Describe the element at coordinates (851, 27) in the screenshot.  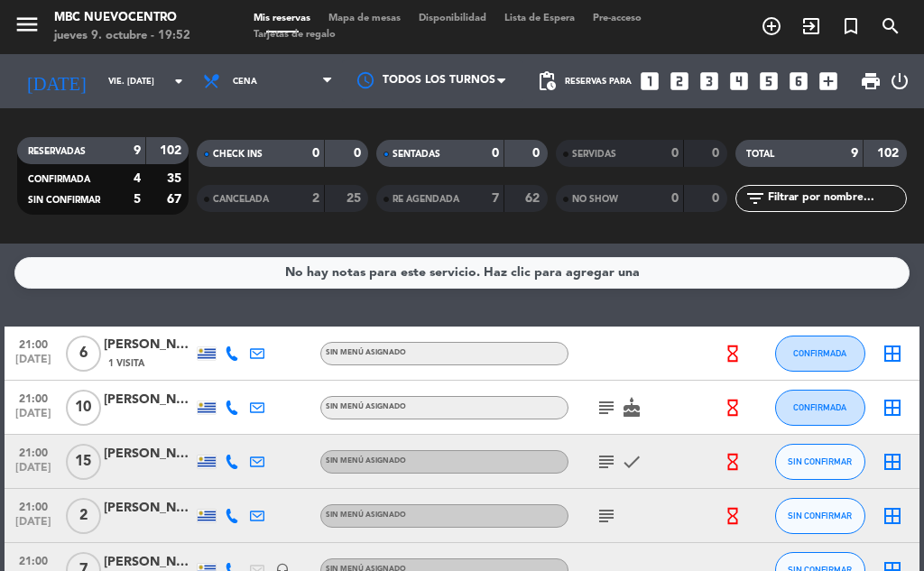
I see `i: turned_in_not` at that location.